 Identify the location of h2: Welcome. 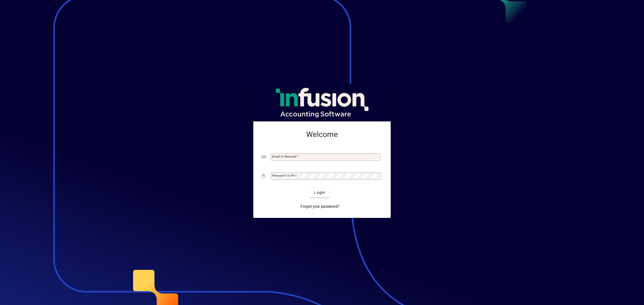
(322, 135).